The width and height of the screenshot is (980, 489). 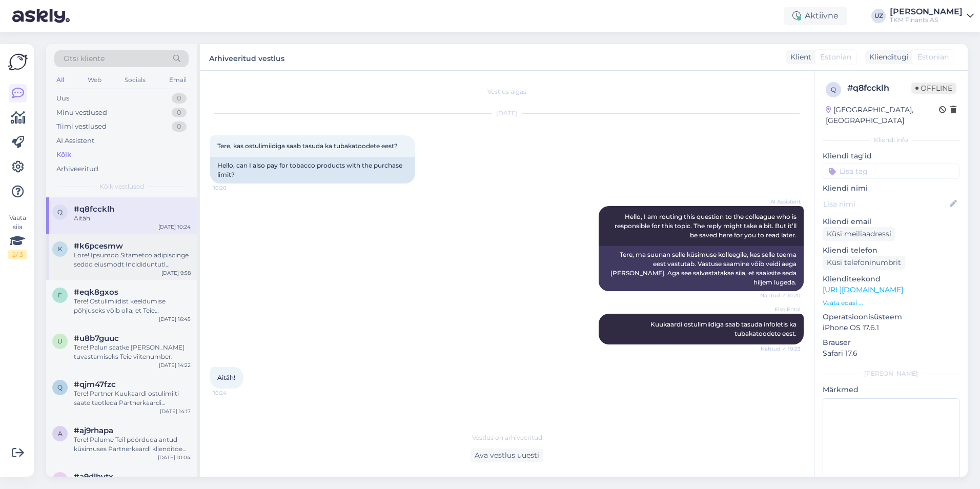 I want to click on input: Lisa tag, so click(x=891, y=171).